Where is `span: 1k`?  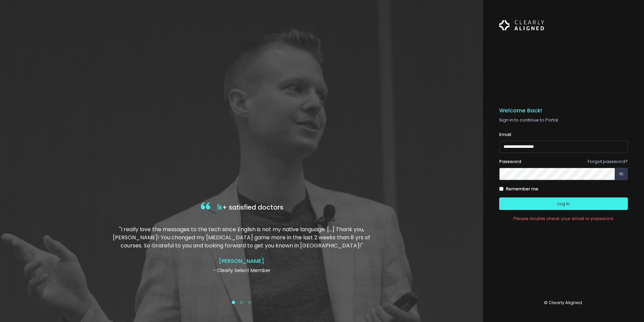
span: 1k is located at coordinates (219, 207).